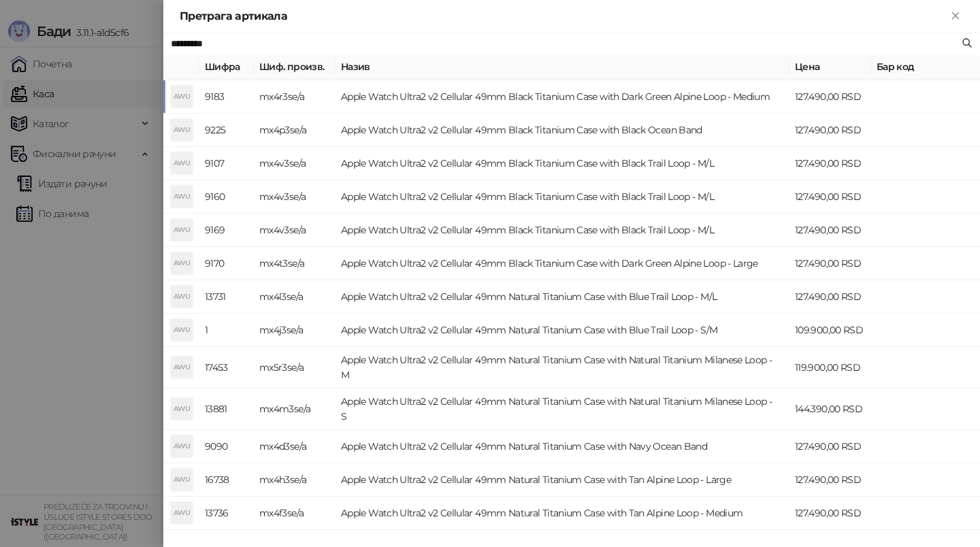 Image resolution: width=980 pixels, height=547 pixels. I want to click on td: 109.900,00 RSD, so click(830, 330).